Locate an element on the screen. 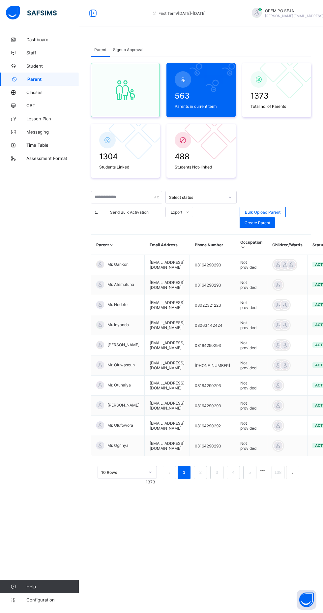 Image resolution: width=323 pixels, height=613 pixels. span: Bulk Upload Parent is located at coordinates (263, 212).